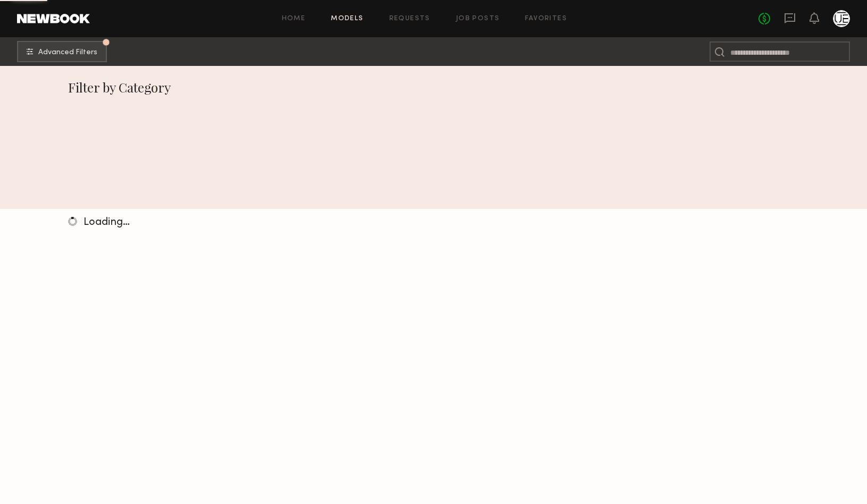  What do you see at coordinates (68, 52) in the screenshot?
I see `span: Advanced Filters` at bounding box center [68, 52].